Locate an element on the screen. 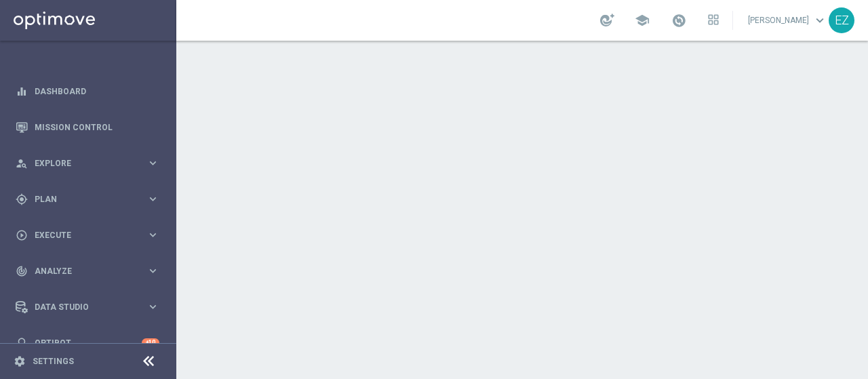 The height and width of the screenshot is (379, 868). button: track_changes Analyze keyboard_arrow_right is located at coordinates (87, 271).